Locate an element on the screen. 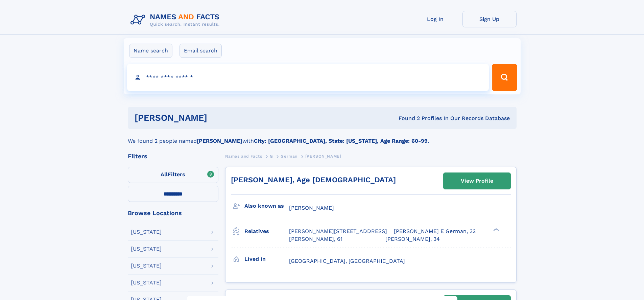 Image resolution: width=644 pixels, height=300 pixels. span: All is located at coordinates (164, 174).